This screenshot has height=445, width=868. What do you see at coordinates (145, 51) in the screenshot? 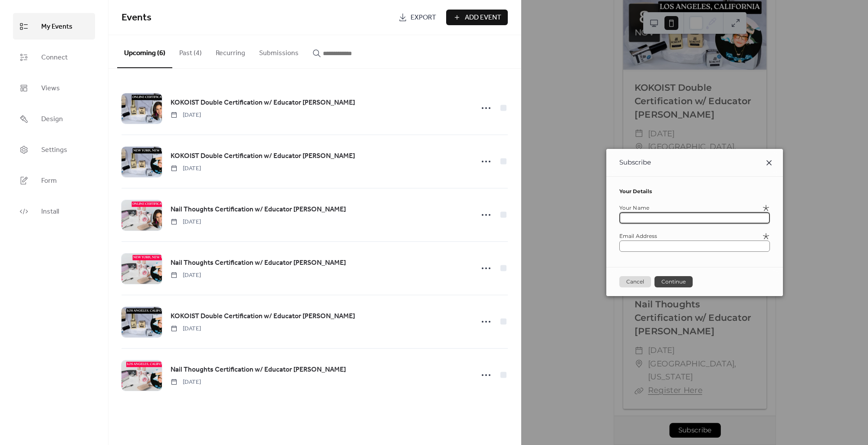
I see `button: Upcoming (6)` at bounding box center [145, 51].